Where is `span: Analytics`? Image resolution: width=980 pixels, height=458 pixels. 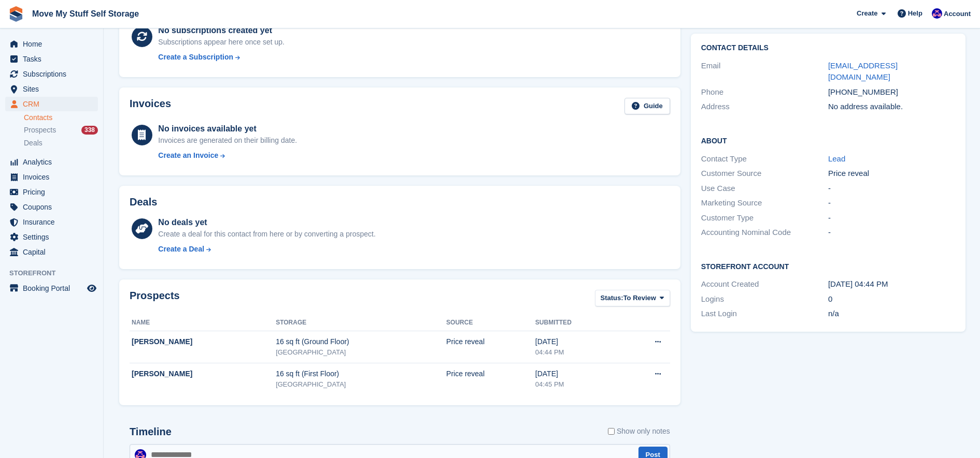 span: Analytics is located at coordinates (54, 162).